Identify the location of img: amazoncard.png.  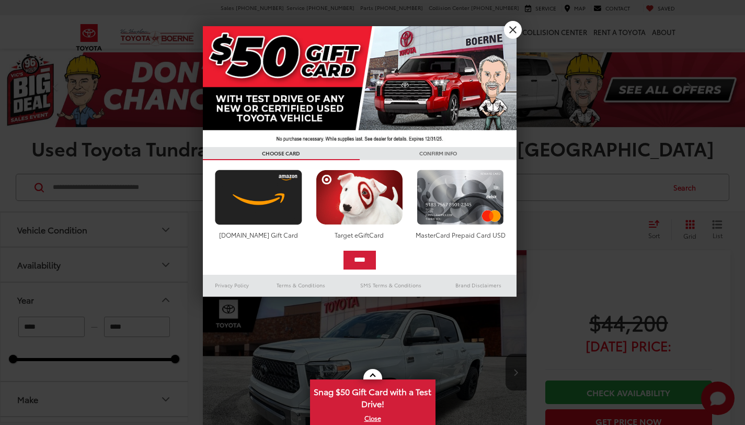
(258, 197).